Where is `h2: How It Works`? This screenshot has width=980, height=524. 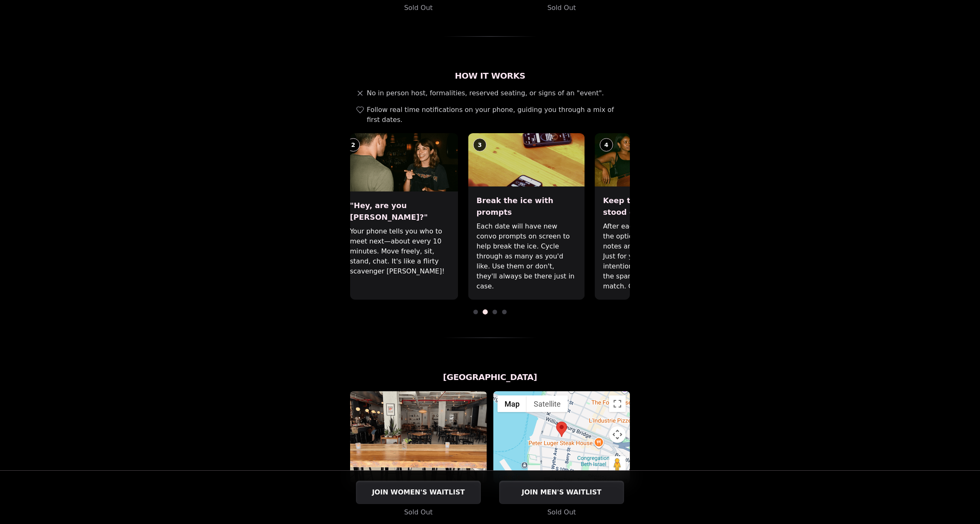 h2: How It Works is located at coordinates (490, 76).